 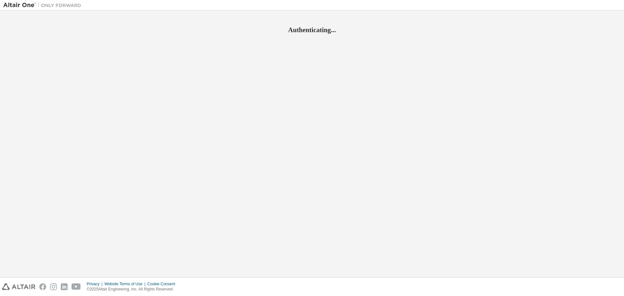 I want to click on div: Cookie Consent, so click(x=163, y=284).